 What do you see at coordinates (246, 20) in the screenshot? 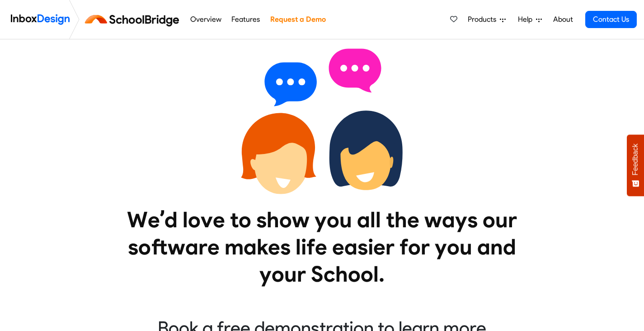
I see `a: Features` at bounding box center [246, 20].